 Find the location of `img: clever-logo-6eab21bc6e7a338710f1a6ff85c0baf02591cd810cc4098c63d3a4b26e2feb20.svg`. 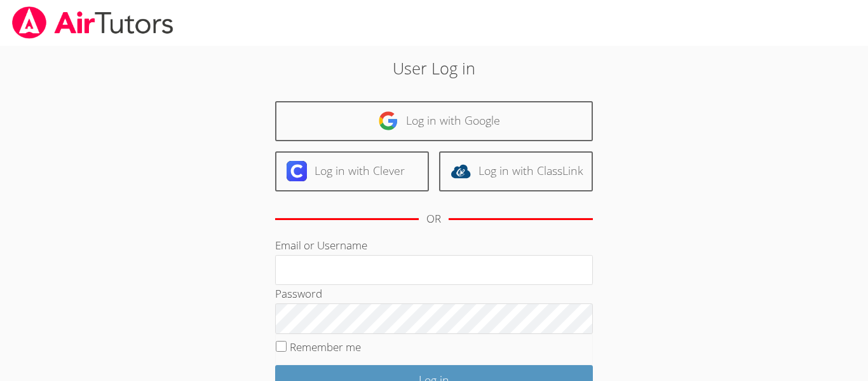

img: clever-logo-6eab21bc6e7a338710f1a6ff85c0baf02591cd810cc4098c63d3a4b26e2feb20.svg is located at coordinates (296, 171).